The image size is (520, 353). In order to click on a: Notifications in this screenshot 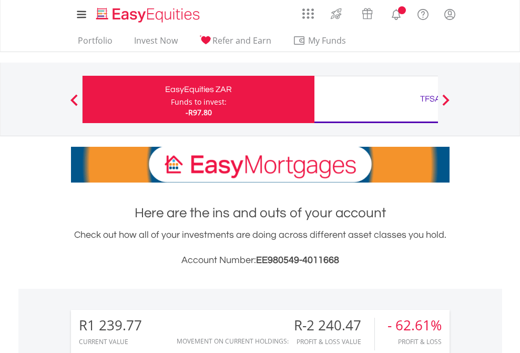, I will do `click(396, 13)`.